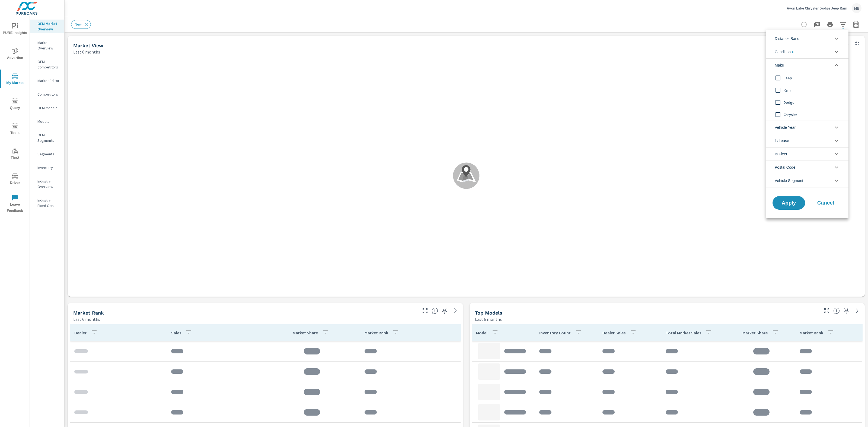 The height and width of the screenshot is (427, 868). I want to click on span: Is Fleet, so click(781, 154).